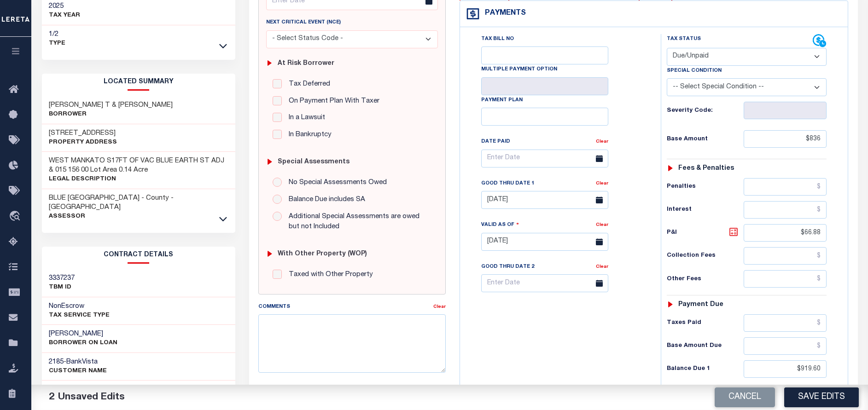  I want to click on p: TAX YEAR, so click(65, 15).